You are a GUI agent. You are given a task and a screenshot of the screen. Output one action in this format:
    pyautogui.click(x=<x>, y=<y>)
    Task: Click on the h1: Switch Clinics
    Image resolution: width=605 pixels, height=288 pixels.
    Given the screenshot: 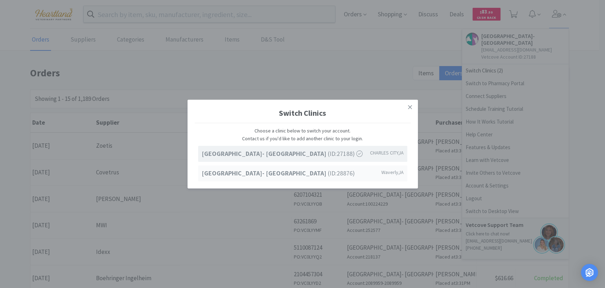 What is the action you would take?
    pyautogui.click(x=303, y=113)
    